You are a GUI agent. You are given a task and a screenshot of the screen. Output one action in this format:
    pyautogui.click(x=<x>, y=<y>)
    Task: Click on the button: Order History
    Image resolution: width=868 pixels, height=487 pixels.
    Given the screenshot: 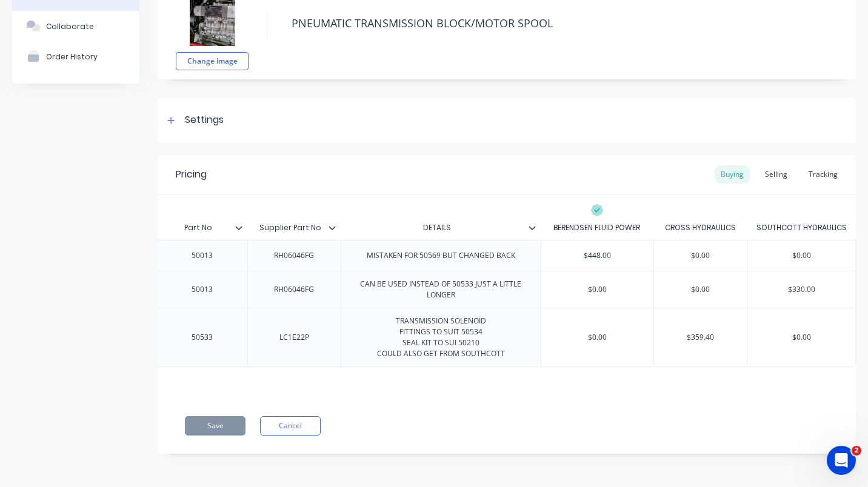 What is the action you would take?
    pyautogui.click(x=76, y=57)
    